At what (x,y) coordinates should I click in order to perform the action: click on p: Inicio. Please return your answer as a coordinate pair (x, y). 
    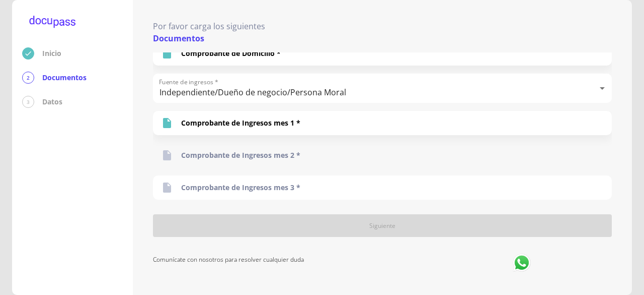
    Looking at the image, I should click on (52, 53).